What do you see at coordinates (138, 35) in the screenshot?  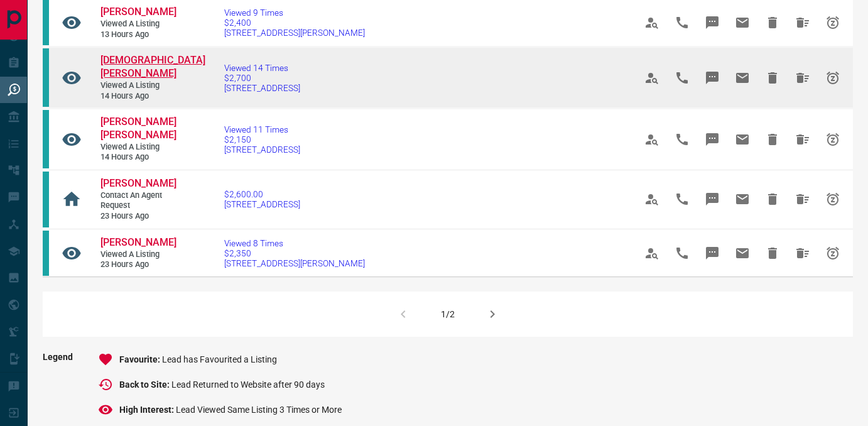 I see `span: 13 hours ago` at bounding box center [138, 35].